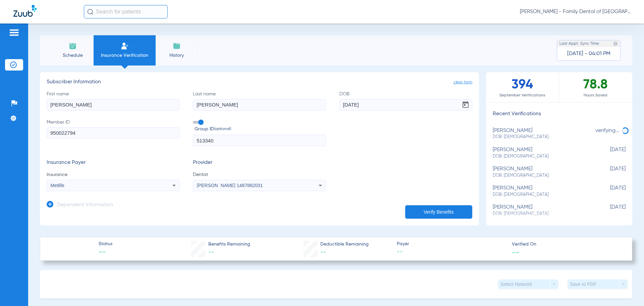 Image resolution: width=644 pixels, height=306 pixels. I want to click on span: Payer, so click(451, 244).